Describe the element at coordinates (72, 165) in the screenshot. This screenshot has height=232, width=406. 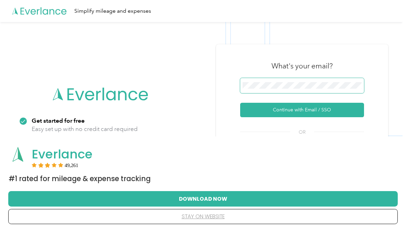
I see `span: User reviews count` at that location.